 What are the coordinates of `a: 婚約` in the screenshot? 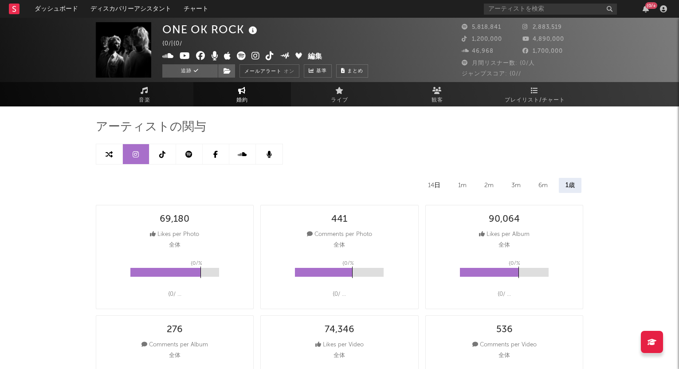 It's located at (242, 94).